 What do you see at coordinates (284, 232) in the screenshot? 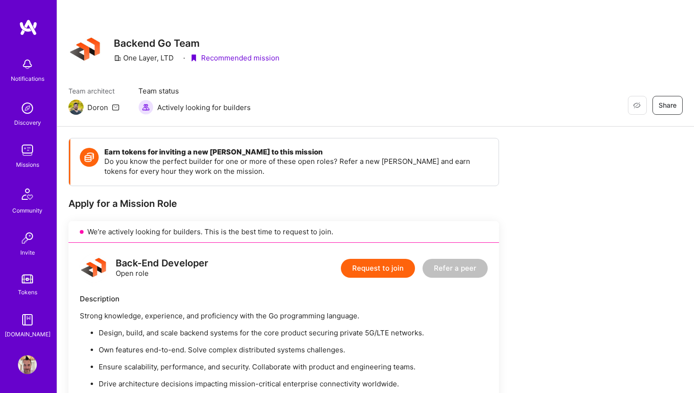
I see `div: We’re actively looking for builders. This is the best time to request to join.` at bounding box center [284, 232].